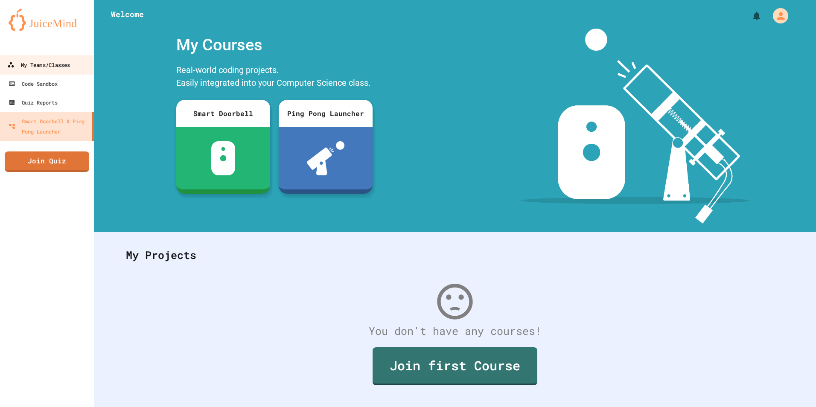 The width and height of the screenshot is (816, 407). Describe the element at coordinates (38, 65) in the screenshot. I see `div: My Teams/Classes` at that location.